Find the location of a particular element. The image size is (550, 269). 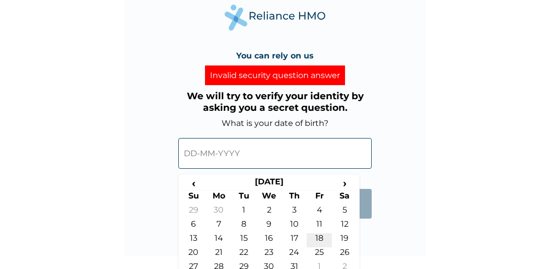

td: 3 is located at coordinates (294, 212).